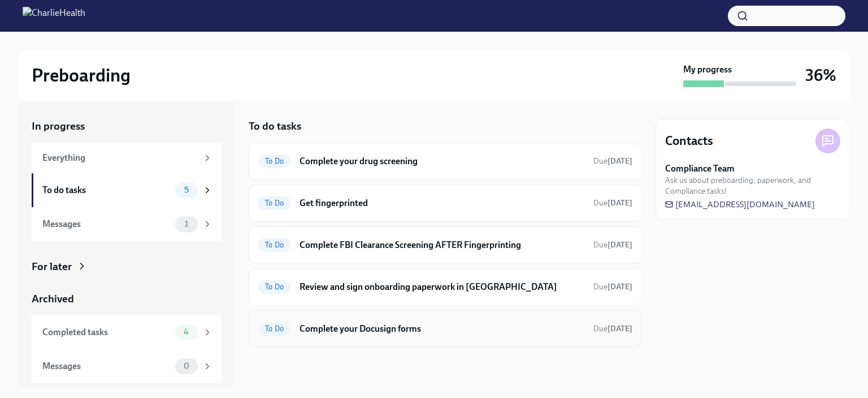 The width and height of the screenshot is (868, 398). Describe the element at coordinates (81, 75) in the screenshot. I see `h2: Preboarding` at that location.